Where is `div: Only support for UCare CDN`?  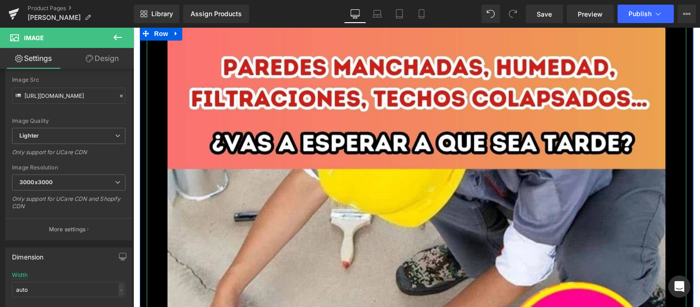 div: Only support for UCare CDN is located at coordinates (69, 155).